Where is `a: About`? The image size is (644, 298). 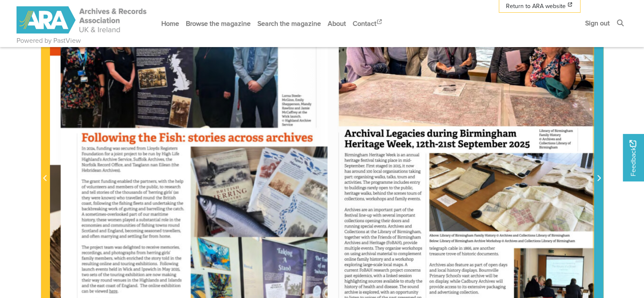
a: About is located at coordinates (337, 23).